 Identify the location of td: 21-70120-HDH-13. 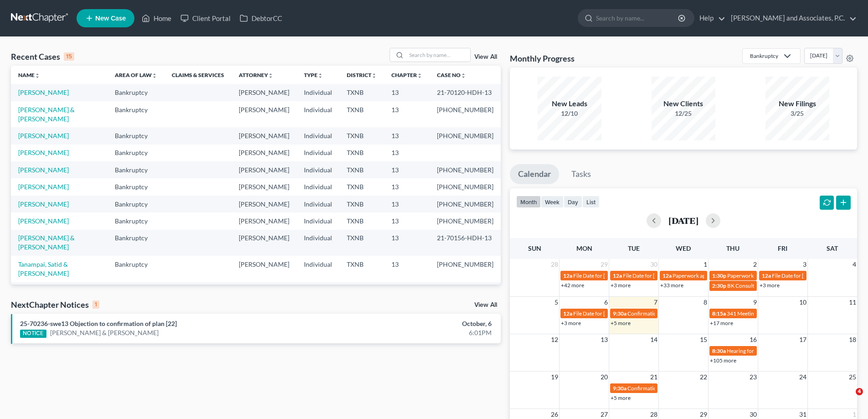
(465, 92).